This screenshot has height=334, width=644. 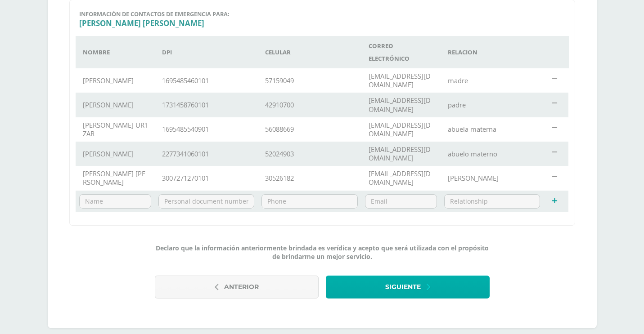 I want to click on input: Relationship, so click(x=492, y=201).